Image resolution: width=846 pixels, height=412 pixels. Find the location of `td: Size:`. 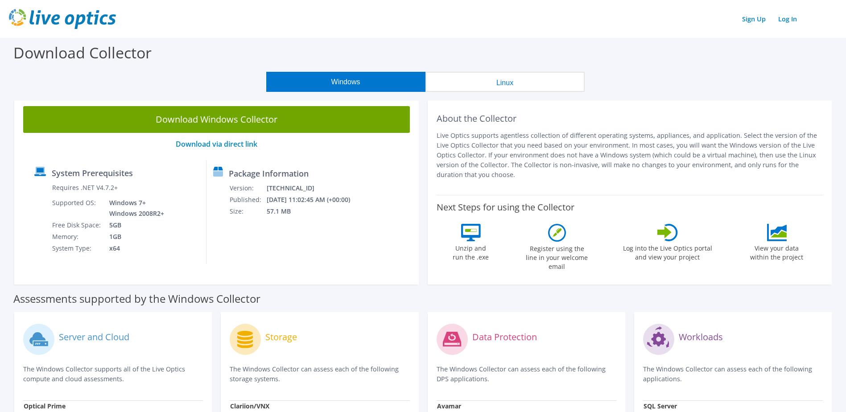

td: Size: is located at coordinates (248, 211).